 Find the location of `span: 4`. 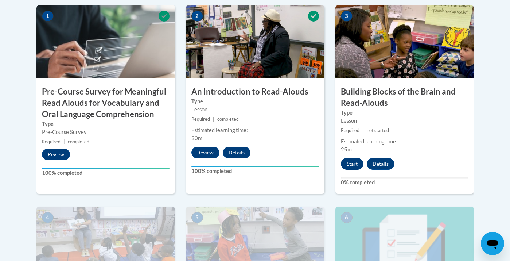

span: 4 is located at coordinates (48, 217).